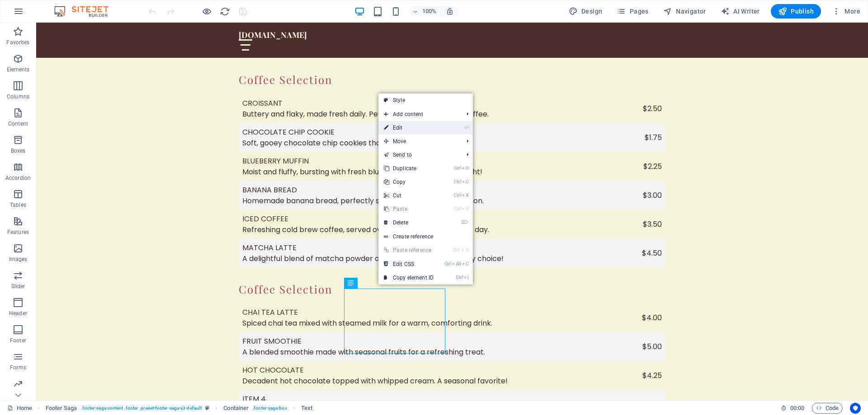  What do you see at coordinates (18, 314) in the screenshot?
I see `p: Header` at bounding box center [18, 314].